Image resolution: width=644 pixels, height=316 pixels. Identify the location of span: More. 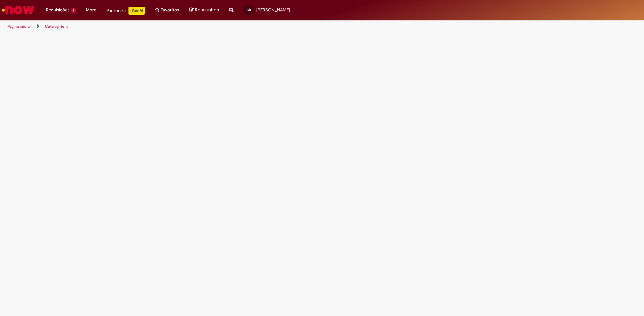
(90, 10).